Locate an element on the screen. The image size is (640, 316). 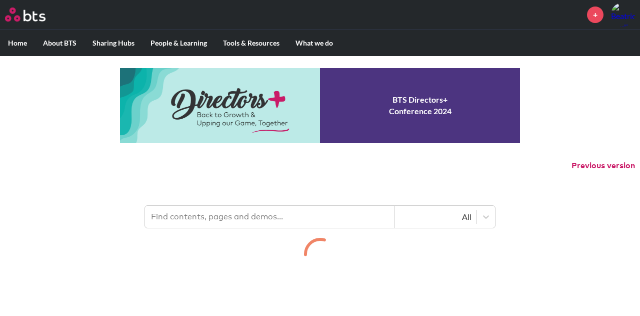
label: What we do is located at coordinates (314, 43).